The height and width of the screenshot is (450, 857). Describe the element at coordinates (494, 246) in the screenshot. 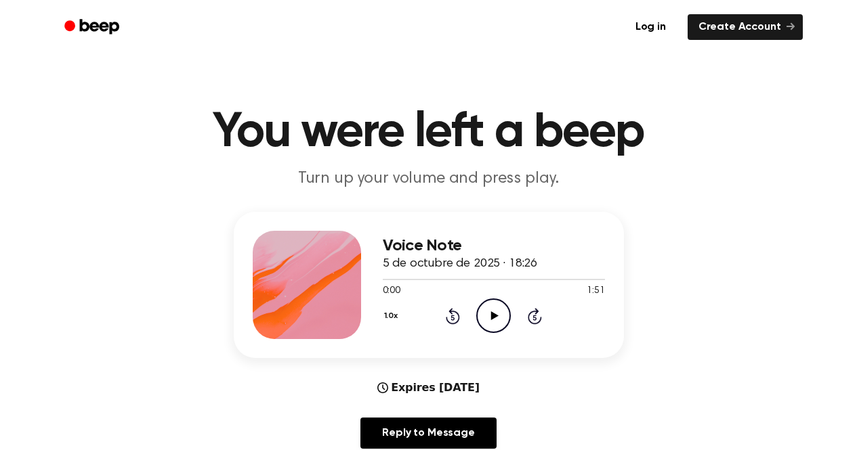

I see `h3: Voice Note` at that location.